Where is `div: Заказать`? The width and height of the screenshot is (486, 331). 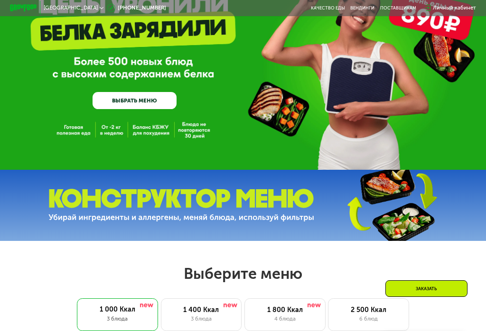
div: Заказать is located at coordinates (426, 289).